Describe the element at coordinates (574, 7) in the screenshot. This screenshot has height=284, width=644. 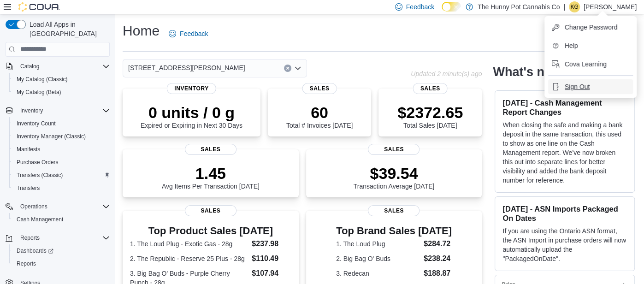
I see `div: Kelsey Gourdine` at that location.